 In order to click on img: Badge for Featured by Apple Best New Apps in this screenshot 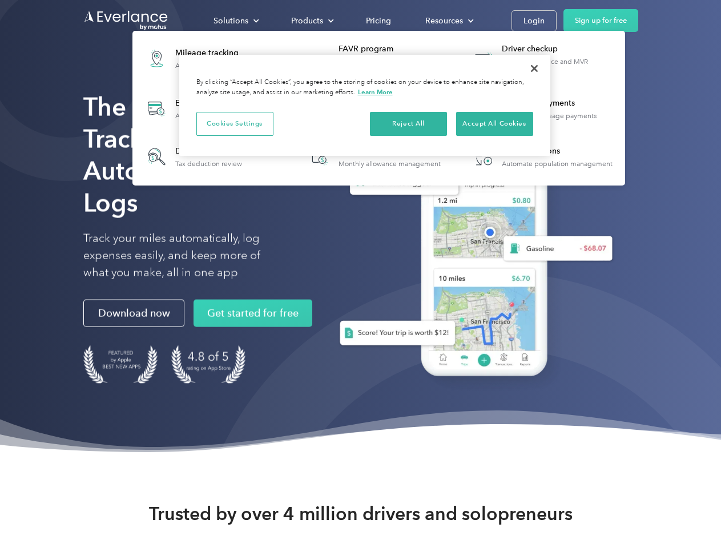, I will do `click(120, 364)`.